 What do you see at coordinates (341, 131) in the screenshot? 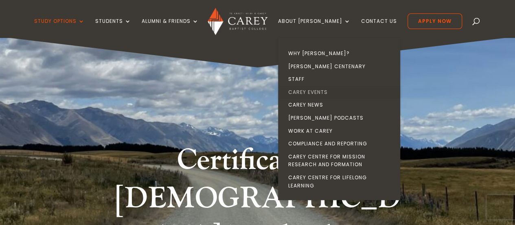
I see `a: Work at Carey` at bounding box center [341, 131].